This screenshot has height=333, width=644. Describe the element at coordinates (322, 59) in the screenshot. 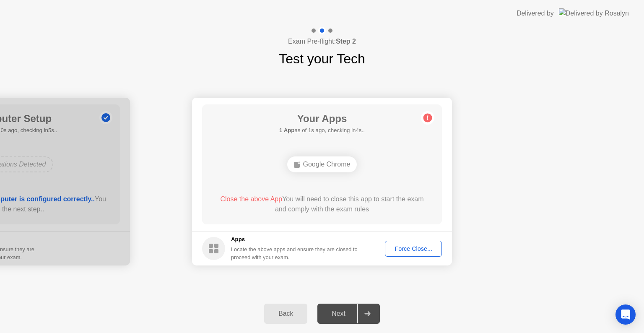

I see `h1: Test your Tech` at that location.